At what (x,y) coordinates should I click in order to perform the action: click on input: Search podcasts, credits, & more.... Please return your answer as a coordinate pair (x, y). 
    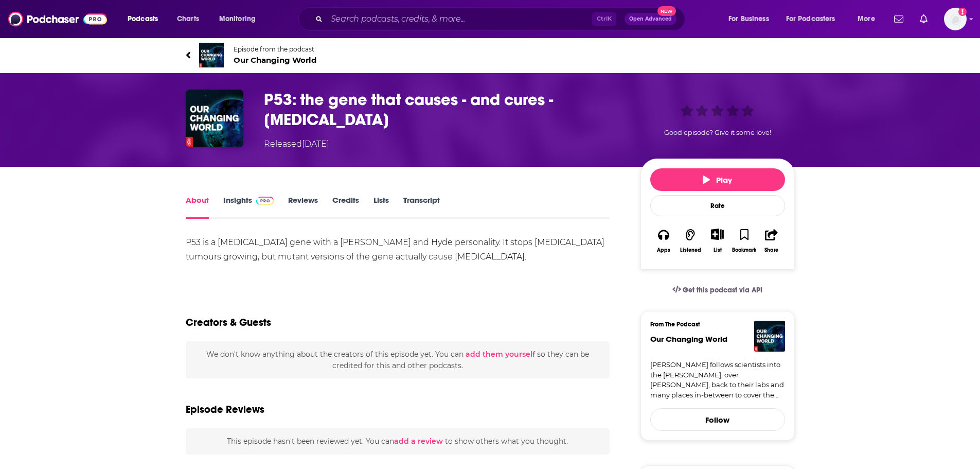
    Looking at the image, I should click on (459, 19).